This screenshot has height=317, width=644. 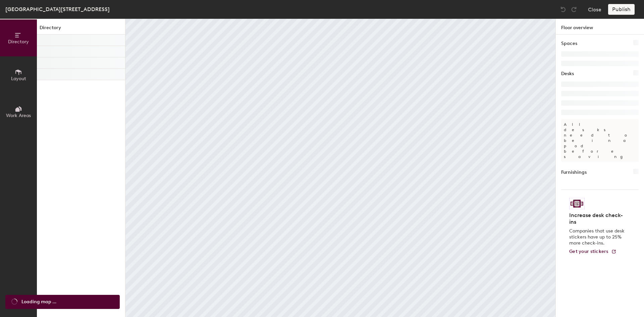 What do you see at coordinates (563, 10) in the screenshot?
I see `img: Undo` at bounding box center [563, 10].